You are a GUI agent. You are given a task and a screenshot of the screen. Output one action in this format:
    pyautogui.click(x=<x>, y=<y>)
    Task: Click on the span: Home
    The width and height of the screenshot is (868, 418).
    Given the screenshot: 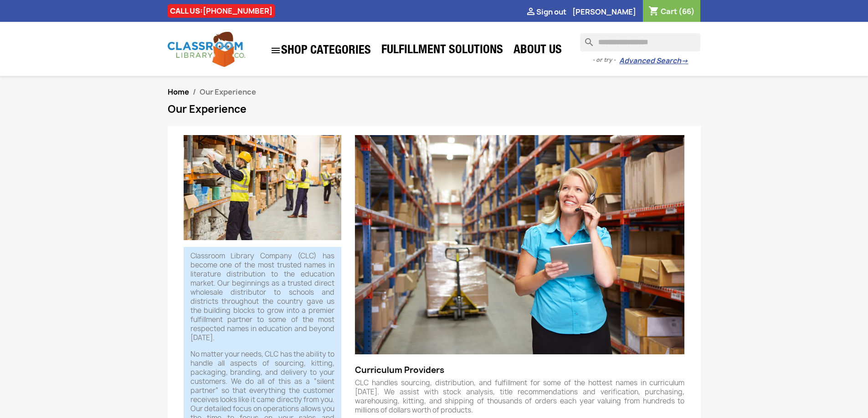 What is the action you would take?
    pyautogui.click(x=178, y=92)
    